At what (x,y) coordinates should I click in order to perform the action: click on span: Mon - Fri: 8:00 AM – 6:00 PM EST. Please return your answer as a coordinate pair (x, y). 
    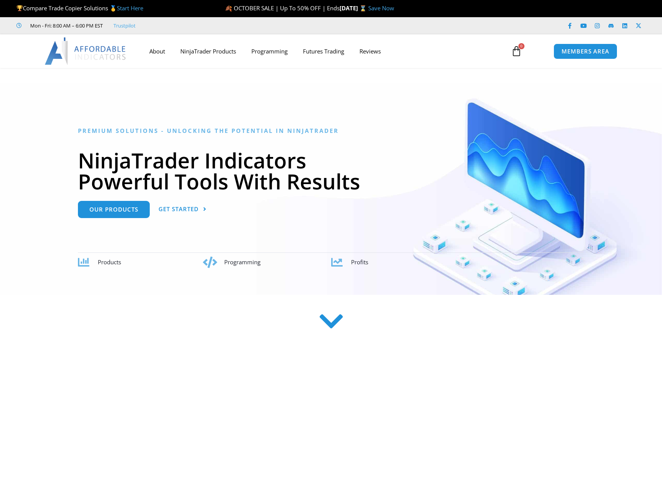
    Looking at the image, I should click on (65, 26).